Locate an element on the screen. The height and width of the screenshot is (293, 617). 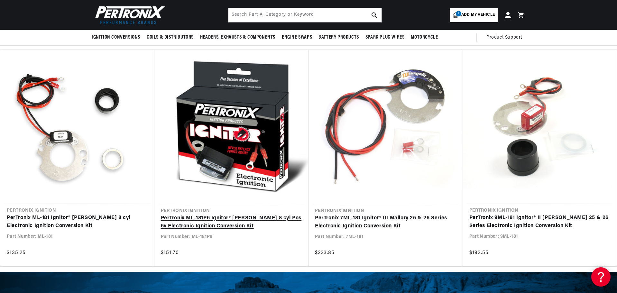
summary: Headers, Exhausts & Components is located at coordinates (238, 37).